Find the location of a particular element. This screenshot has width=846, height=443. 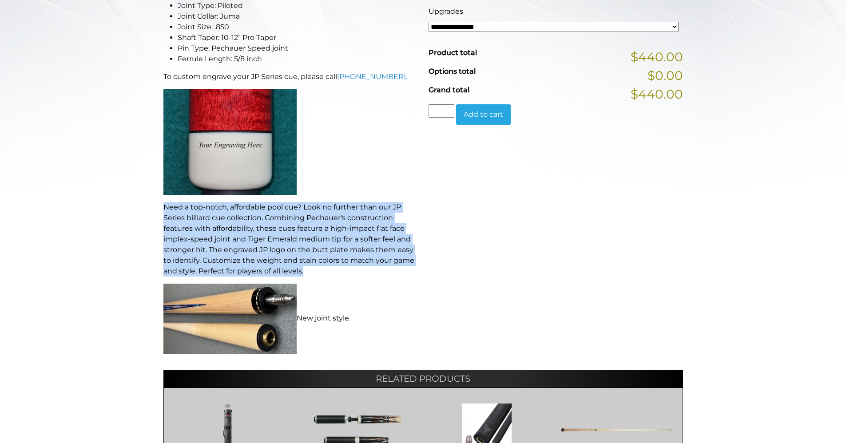

li: Ferrule Length: 5/8 inch is located at coordinates (297, 59).